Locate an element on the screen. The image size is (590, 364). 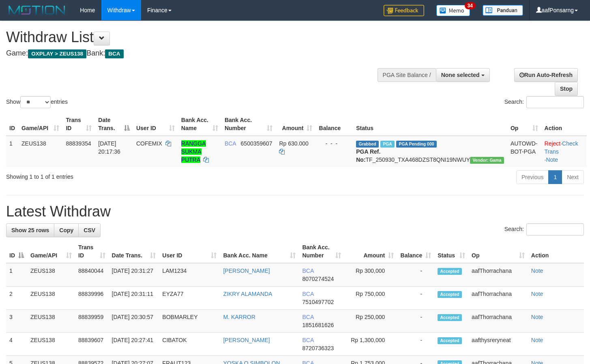
span: 88839354 is located at coordinates (78, 143).